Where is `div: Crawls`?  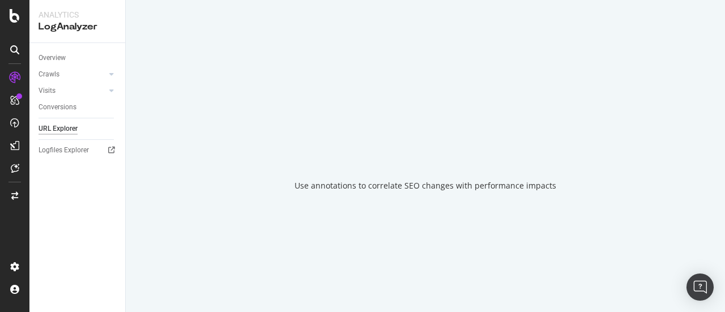
div: Crawls is located at coordinates (49, 74).